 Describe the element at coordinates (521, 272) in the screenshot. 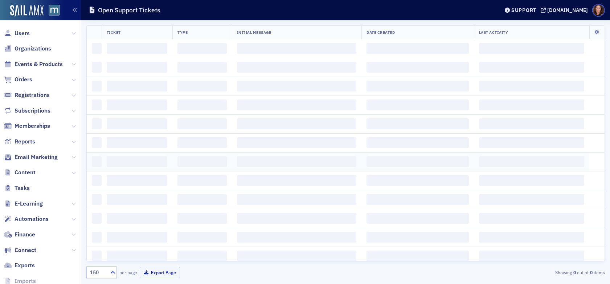

I see `div: Showing out of items` at that location.